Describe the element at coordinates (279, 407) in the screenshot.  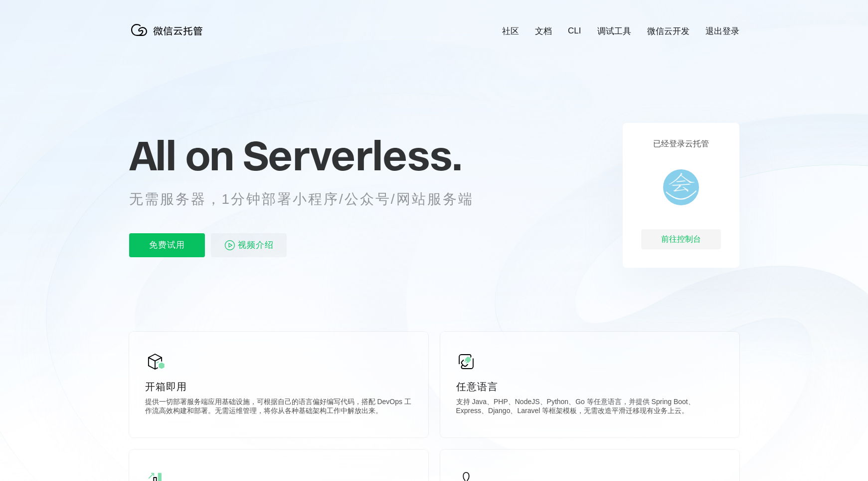
I see `p: 提供一切部署服务端应用基础设施，可根据自己的语言偏好编写代码，搭配 DevOps 工作流高效构建和部署。无需运维管理，将你从各种基础架构工作中解放出来。` at that location.